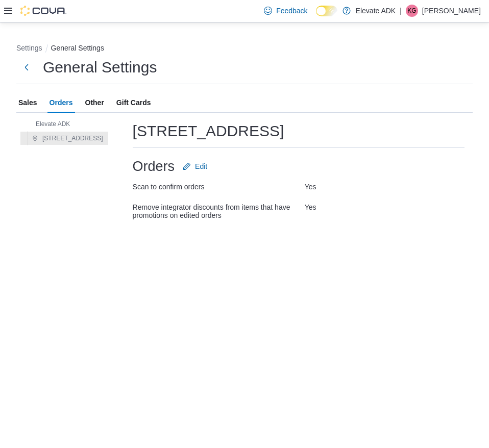 The image size is (489, 448). Describe the element at coordinates (154, 166) in the screenshot. I see `h2: Orders` at that location.